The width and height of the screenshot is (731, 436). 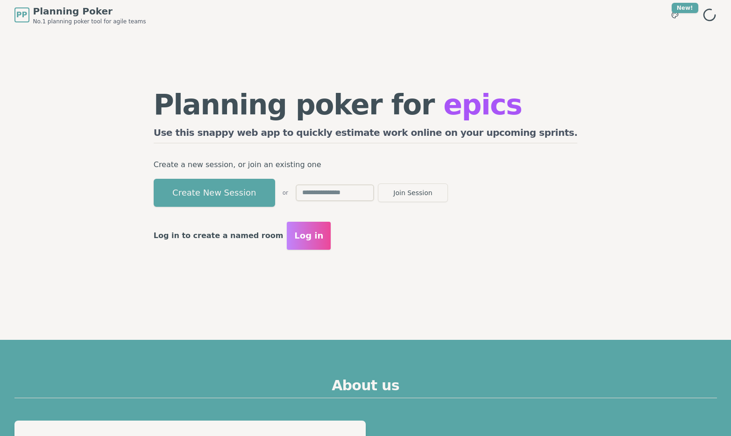 I want to click on a: PPPlanning PokerNo.1 planning poker tool for agile teams, so click(x=80, y=15).